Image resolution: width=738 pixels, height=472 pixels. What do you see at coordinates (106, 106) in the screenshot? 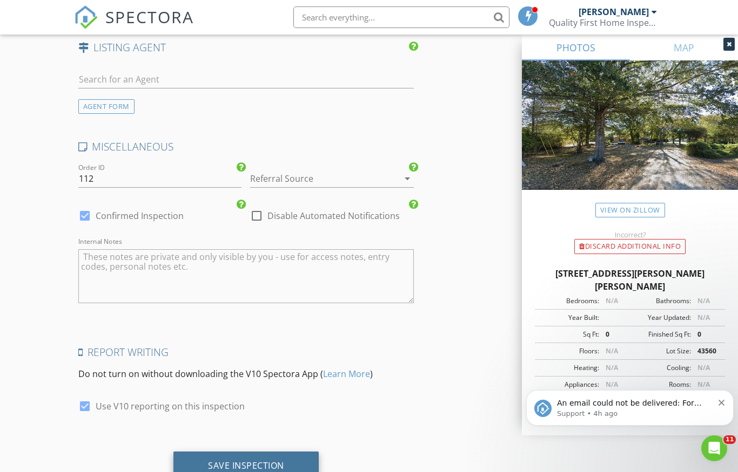
I see `div: AGENT FORM` at bounding box center [106, 106].